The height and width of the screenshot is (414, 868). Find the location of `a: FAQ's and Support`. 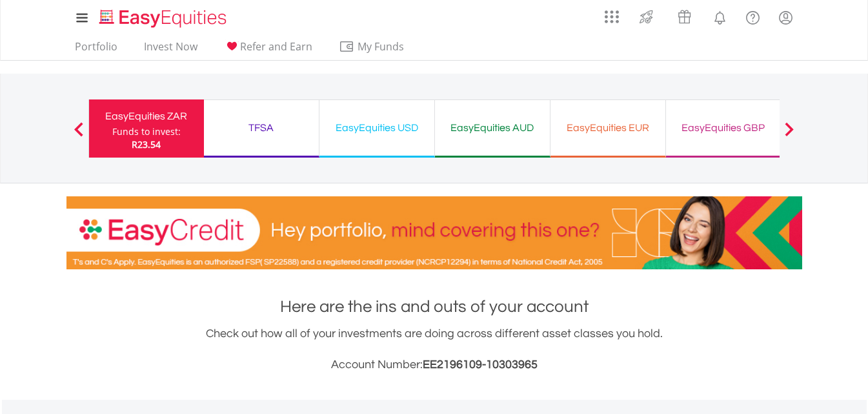

a: FAQ's and Support is located at coordinates (753, 17).